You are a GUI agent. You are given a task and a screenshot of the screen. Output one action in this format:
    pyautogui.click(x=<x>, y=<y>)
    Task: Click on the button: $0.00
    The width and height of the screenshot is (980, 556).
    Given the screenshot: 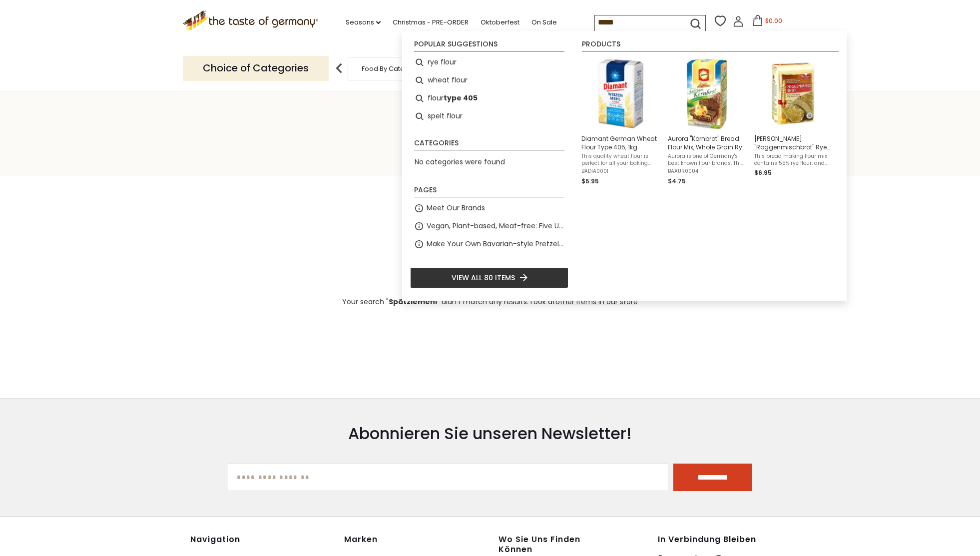 What is the action you would take?
    pyautogui.click(x=767, y=22)
    